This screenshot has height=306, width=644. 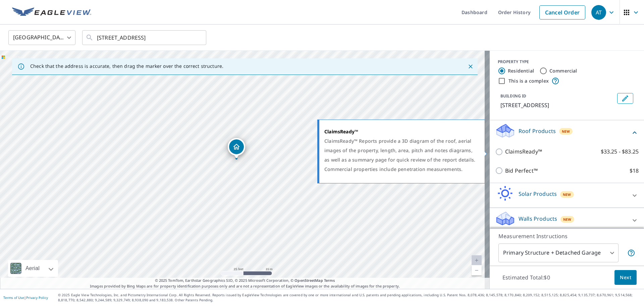 I want to click on button: Close, so click(x=471, y=66).